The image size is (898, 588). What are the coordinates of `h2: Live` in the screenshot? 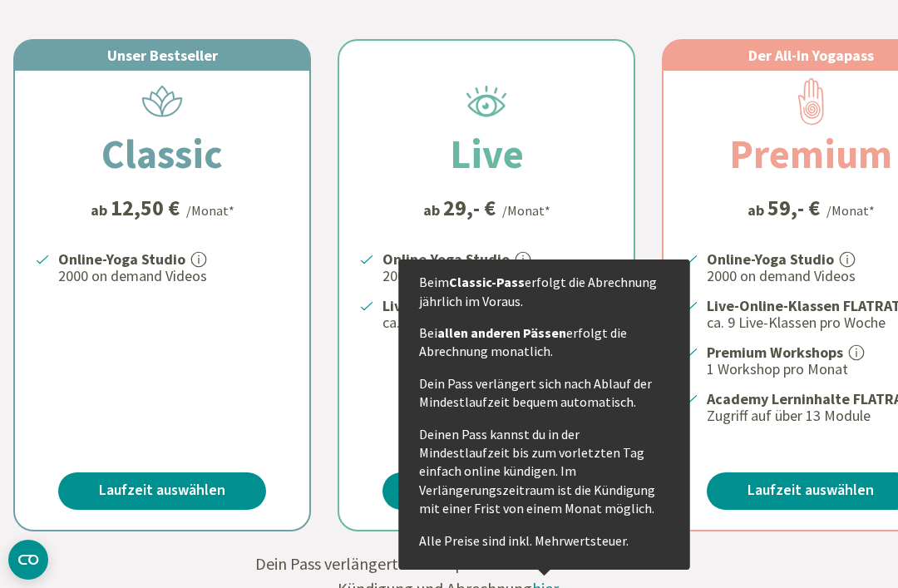 It's located at (487, 154).